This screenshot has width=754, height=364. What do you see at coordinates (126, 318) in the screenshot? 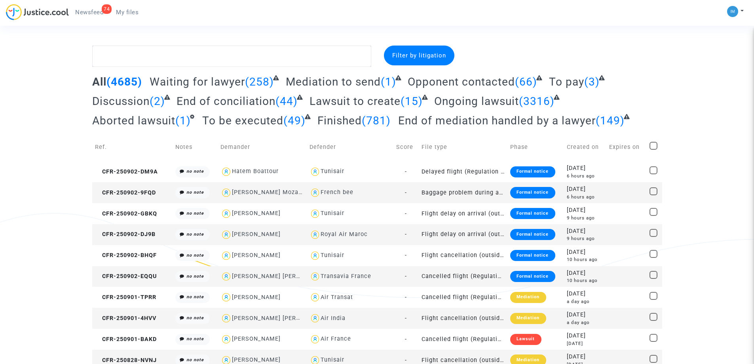
I see `span: CFR-250901-4HVV` at bounding box center [126, 318].